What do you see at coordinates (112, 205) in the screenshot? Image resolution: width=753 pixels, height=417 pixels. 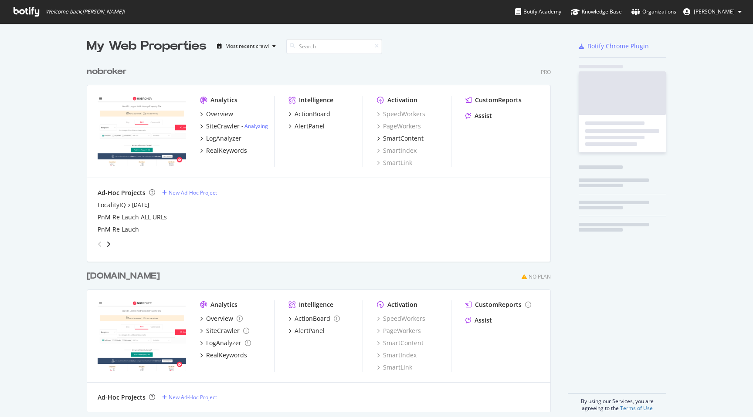 I see `div: LocalityIQ` at bounding box center [112, 205].